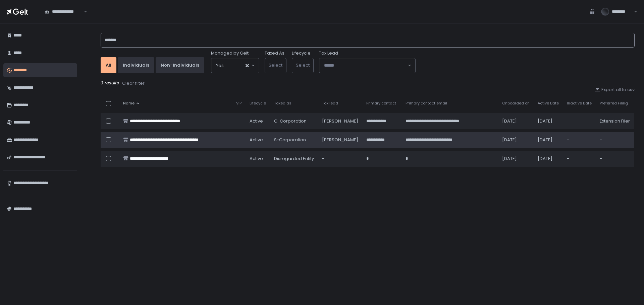  What do you see at coordinates (294, 140) in the screenshot?
I see `div: S-Corporation` at bounding box center [294, 140].